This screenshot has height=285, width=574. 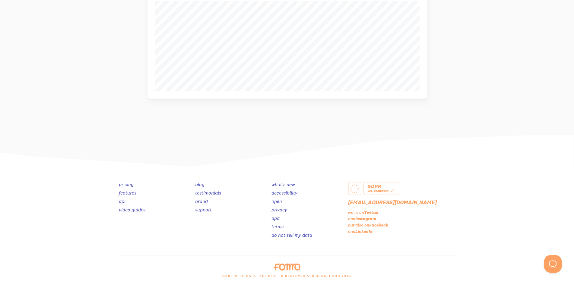 What do you see at coordinates (287, 278) in the screenshot?
I see `div: made with care, all rights reserved and junk, Fomo 2025` at bounding box center [287, 278].